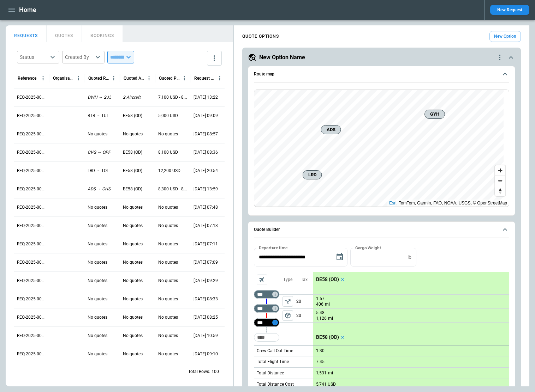 The image size is (535, 392). I want to click on button: New Option, so click(505, 36).